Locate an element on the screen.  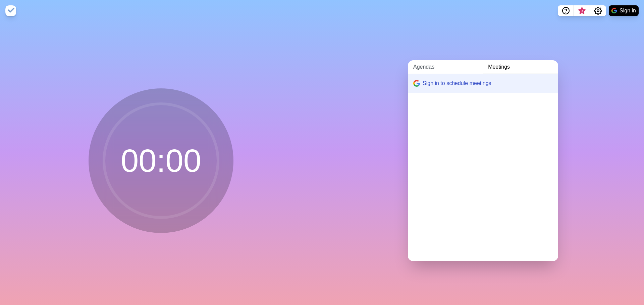
a: Meetings is located at coordinates (521, 67).